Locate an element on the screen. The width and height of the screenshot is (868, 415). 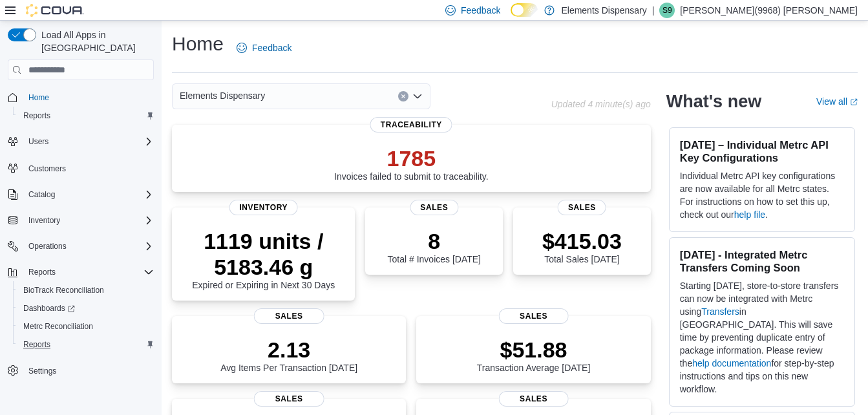
a: View allExternal link is located at coordinates (837, 101).